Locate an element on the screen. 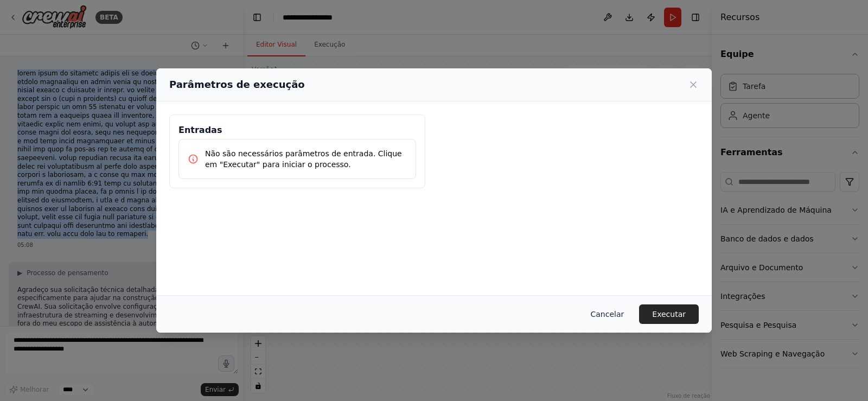  font: Entradas is located at coordinates (200, 130).